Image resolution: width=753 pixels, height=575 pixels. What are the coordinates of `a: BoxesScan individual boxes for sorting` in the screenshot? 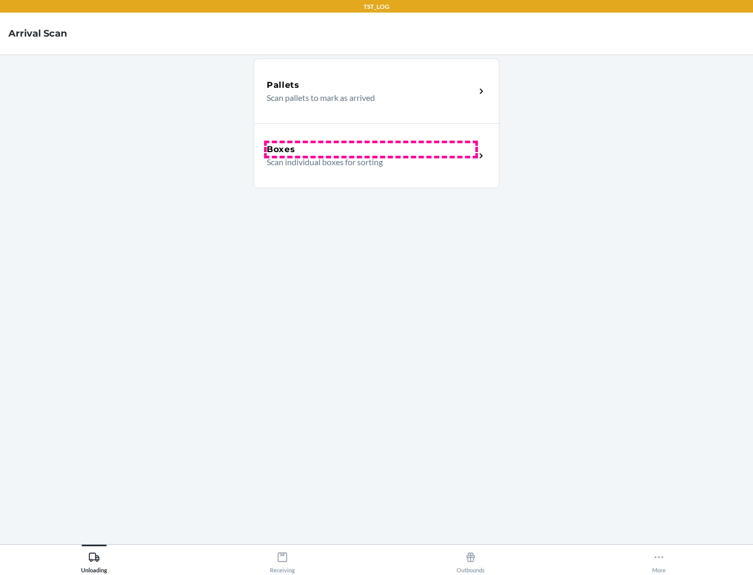 It's located at (377, 156).